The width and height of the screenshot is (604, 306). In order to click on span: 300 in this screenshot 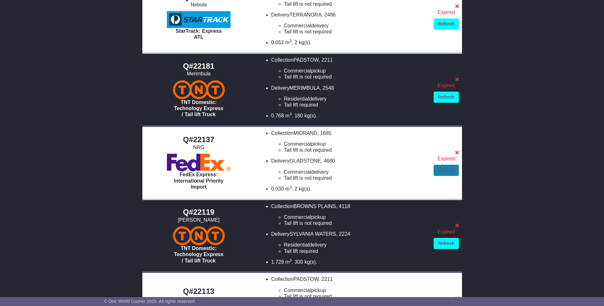, I will do `click(299, 262)`.